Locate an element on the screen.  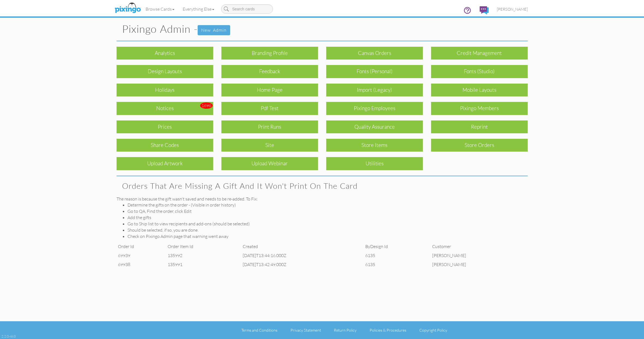
div: Utilities is located at coordinates (375, 163).